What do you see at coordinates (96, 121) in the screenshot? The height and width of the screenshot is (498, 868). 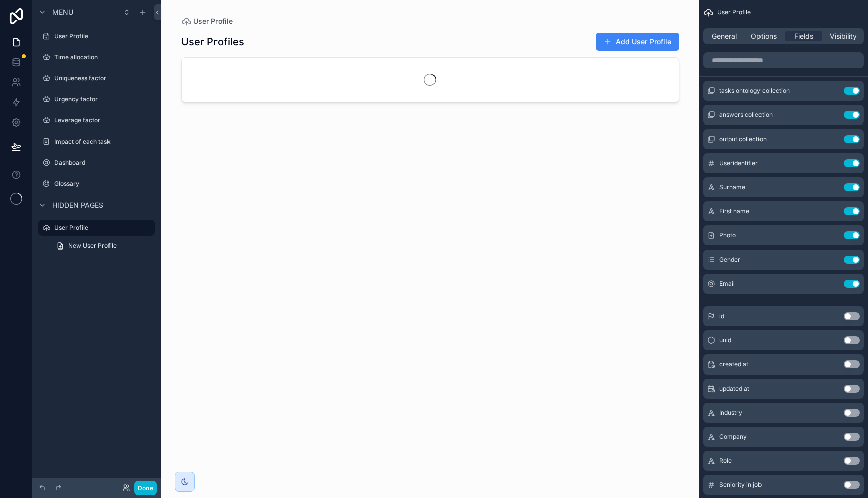 I see `a: Leverage factor` at bounding box center [96, 121].